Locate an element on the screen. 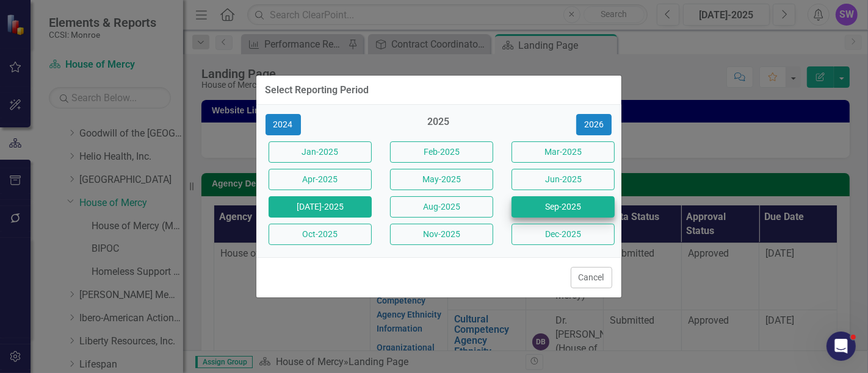  button: Feb-2025 is located at coordinates (441, 152).